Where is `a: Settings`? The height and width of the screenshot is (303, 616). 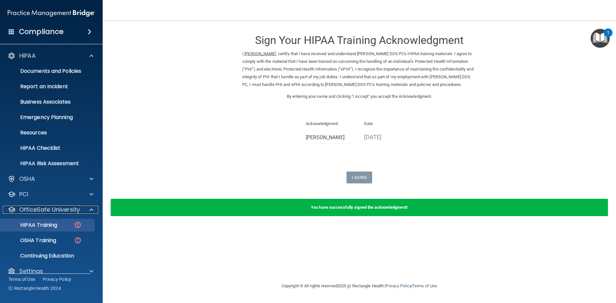 a: Settings is located at coordinates (50, 271).